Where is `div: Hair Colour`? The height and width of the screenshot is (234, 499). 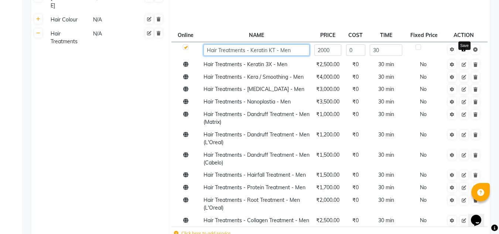
div: Hair Colour is located at coordinates (68, 20).